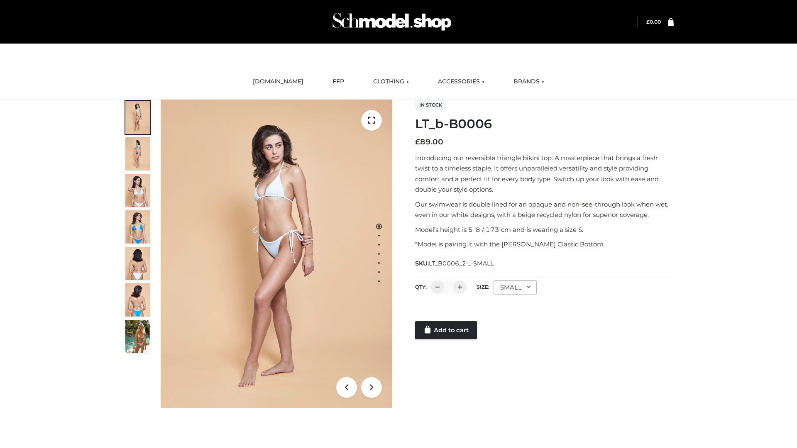  I want to click on img: ArielClassicBikiniTop_CloudNine_AzureSky_OW114ECO_1, so click(276, 254).